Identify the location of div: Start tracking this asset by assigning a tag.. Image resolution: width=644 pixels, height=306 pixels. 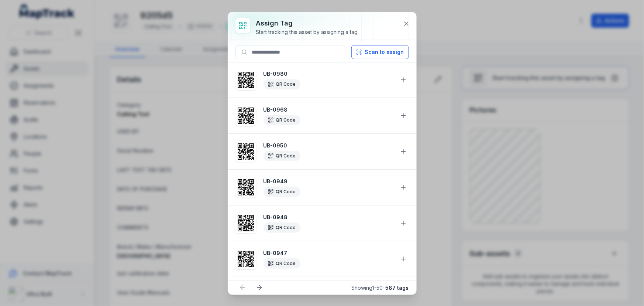
(307, 32).